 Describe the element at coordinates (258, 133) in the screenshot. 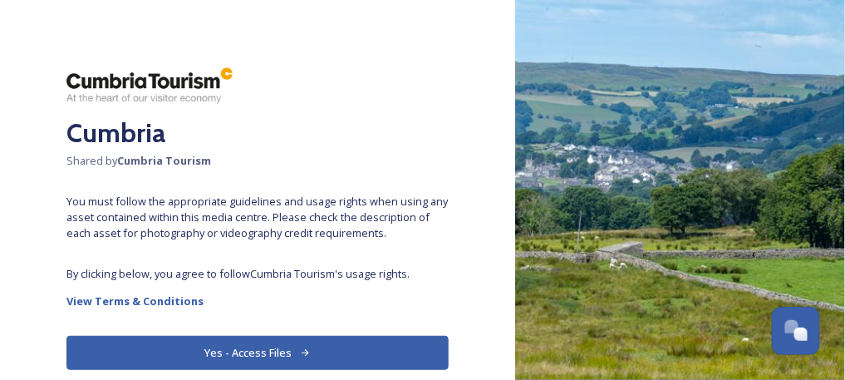

I see `h2: Cumbria` at that location.